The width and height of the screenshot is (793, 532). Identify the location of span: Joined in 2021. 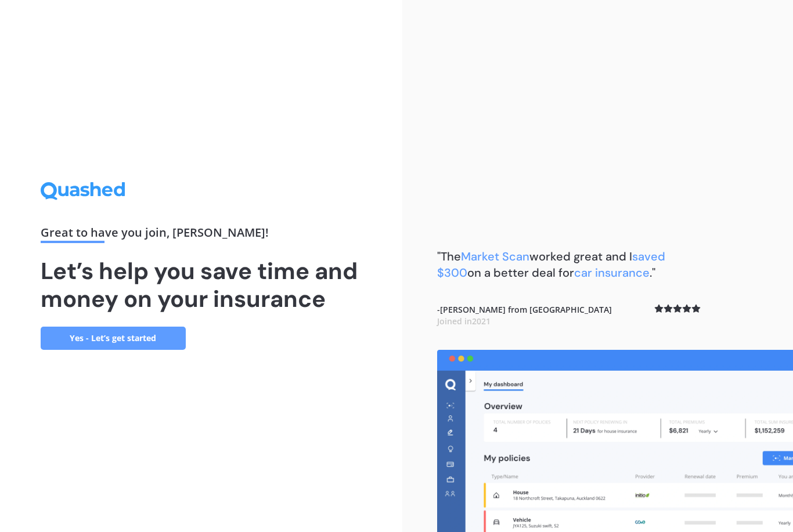
(464, 321).